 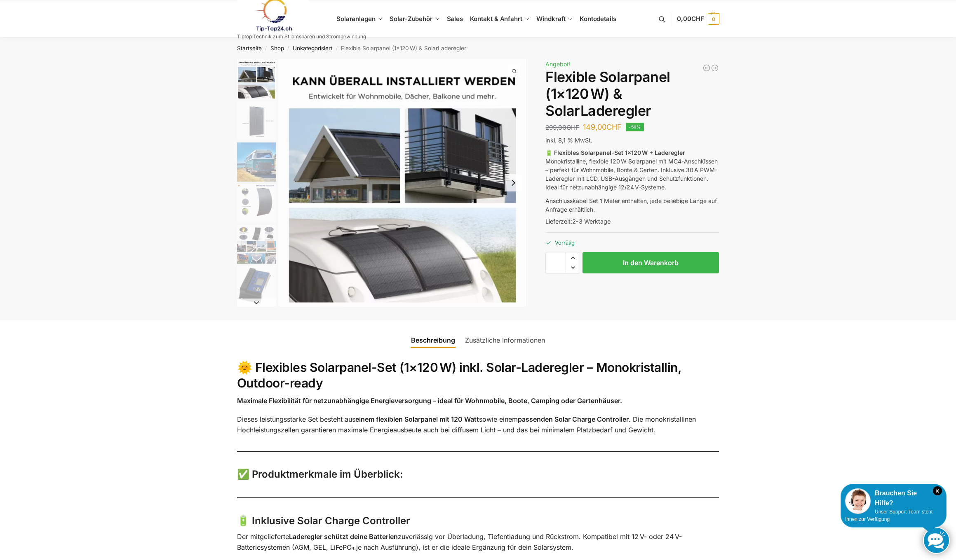 I want to click on span: Solaranlagen, so click(x=356, y=19).